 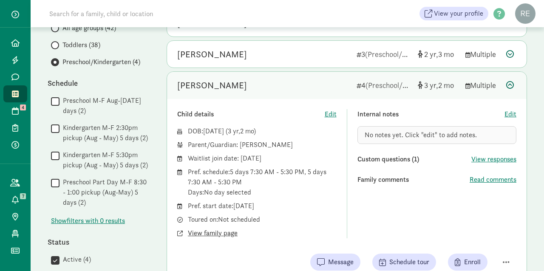 What do you see at coordinates (262, 131) in the screenshot?
I see `div: DOB: ( )` at bounding box center [262, 131].